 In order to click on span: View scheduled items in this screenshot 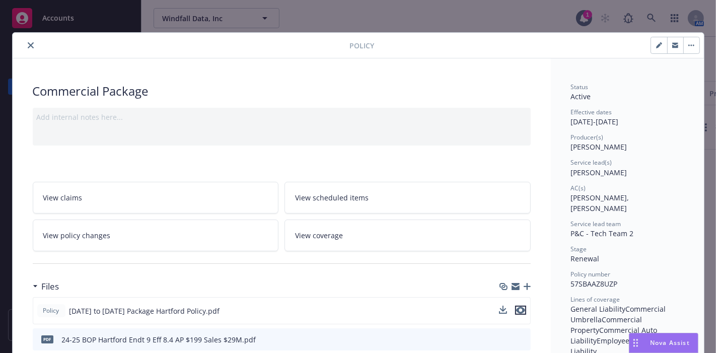, I will do `click(332, 197)`.